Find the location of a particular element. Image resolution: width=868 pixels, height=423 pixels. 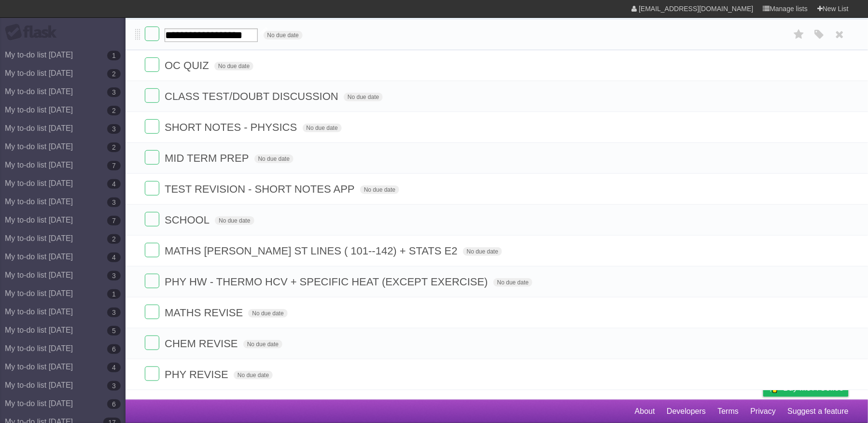

span: PHY HW - THERMO HCV + SPECIFIC HEAT (EXCEPT EXERCISE) is located at coordinates (327, 281).